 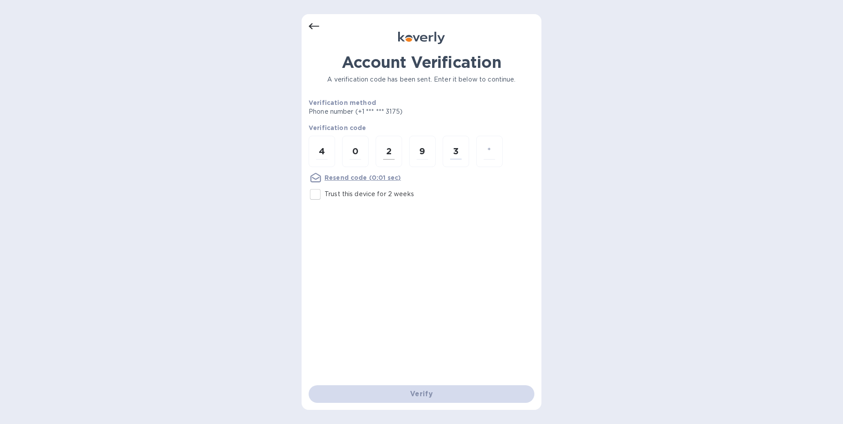 What do you see at coordinates (363, 178) in the screenshot?
I see `u: Resend code (0:01 sec)` at bounding box center [363, 178].